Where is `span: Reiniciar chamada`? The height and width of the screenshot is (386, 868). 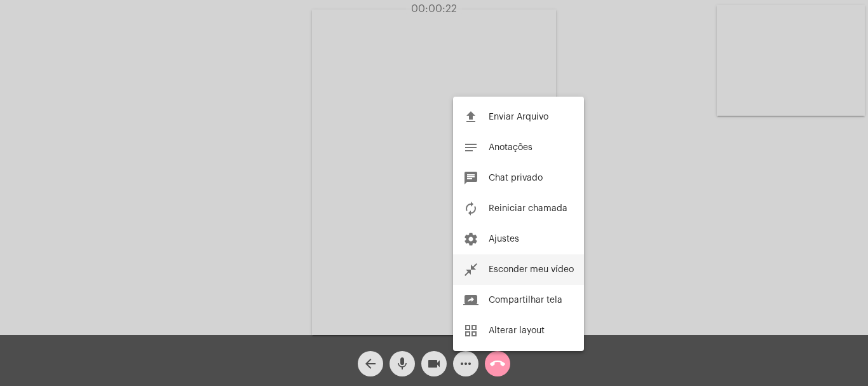 span: Reiniciar chamada is located at coordinates (528, 209).